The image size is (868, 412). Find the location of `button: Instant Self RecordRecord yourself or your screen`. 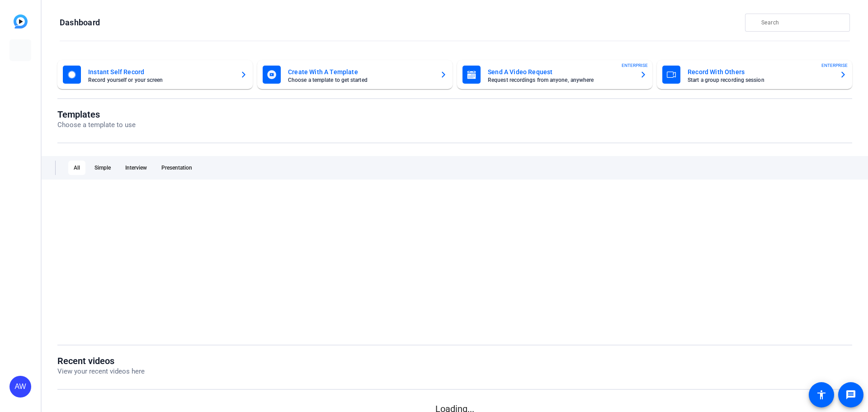

button: Instant Self RecordRecord yourself or your screen is located at coordinates (155, 75).